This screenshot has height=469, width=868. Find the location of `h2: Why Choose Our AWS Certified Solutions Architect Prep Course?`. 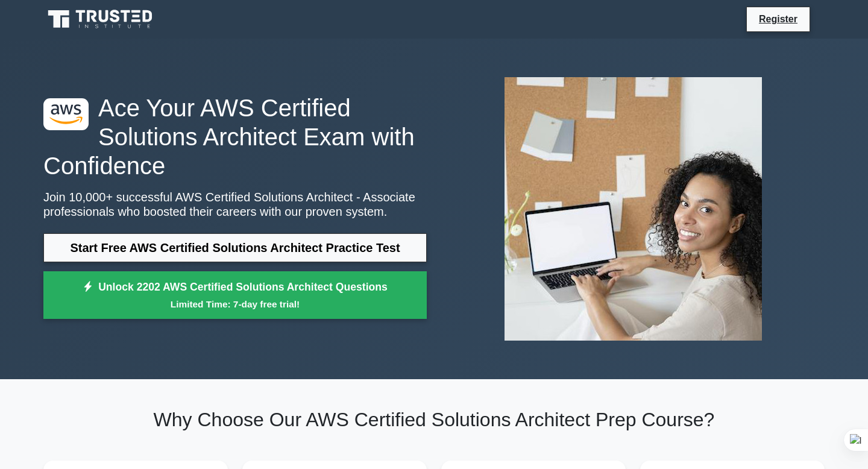

h2: Why Choose Our AWS Certified Solutions Architect Prep Course? is located at coordinates (434, 420).